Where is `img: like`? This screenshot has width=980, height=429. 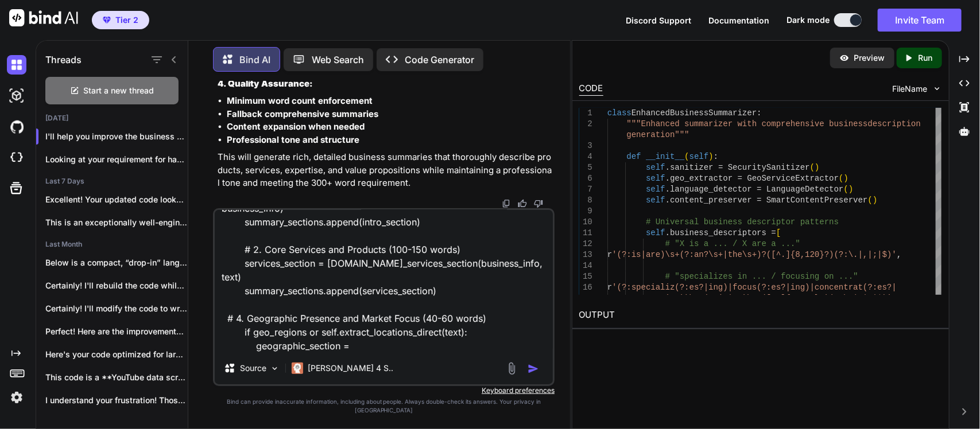
img: like is located at coordinates (523, 204).